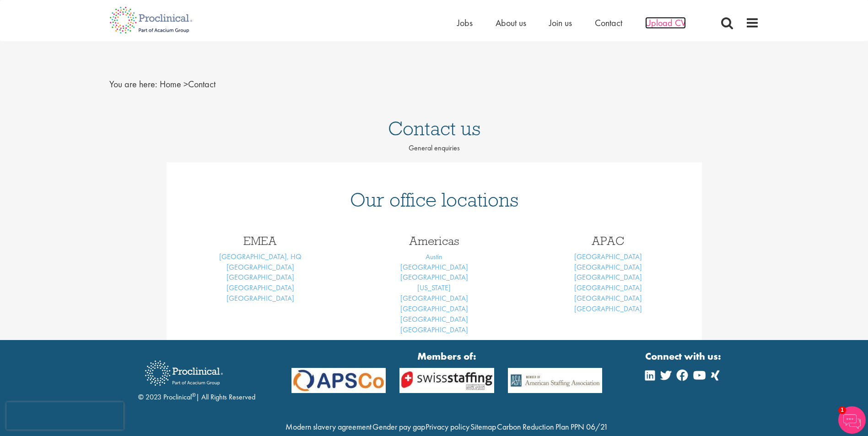 This screenshot has height=436, width=868. What do you see at coordinates (133, 84) in the screenshot?
I see `span: You are here:` at bounding box center [133, 84].